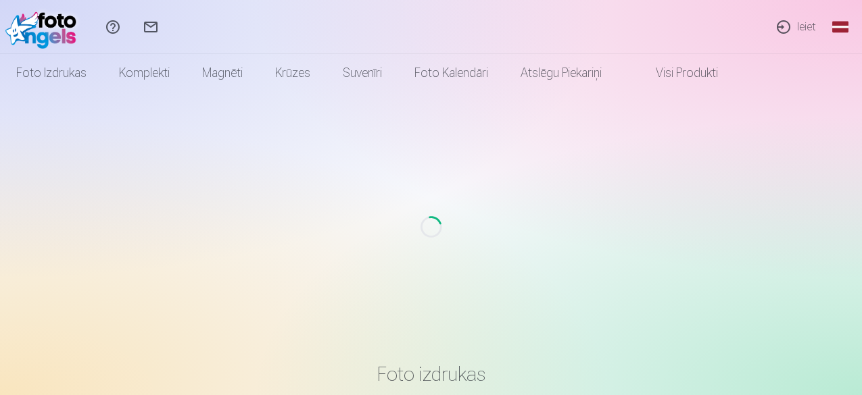  I want to click on a: Komplekti, so click(144, 73).